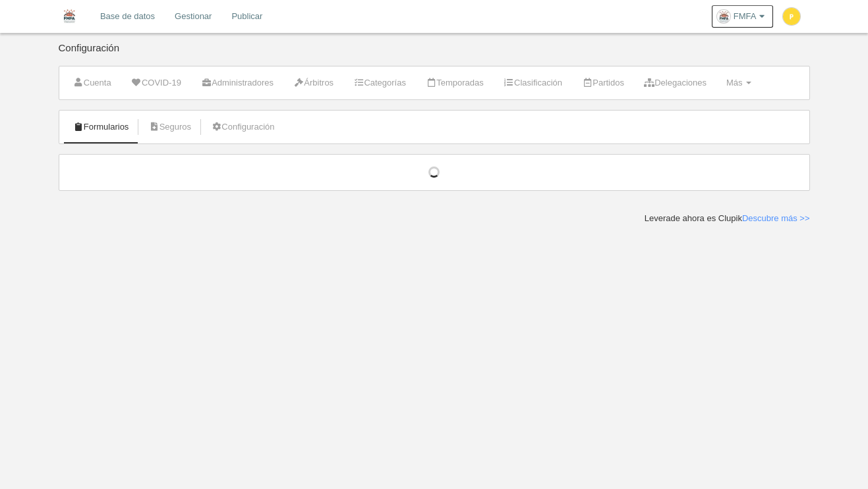  I want to click on a: Formularios, so click(100, 127).